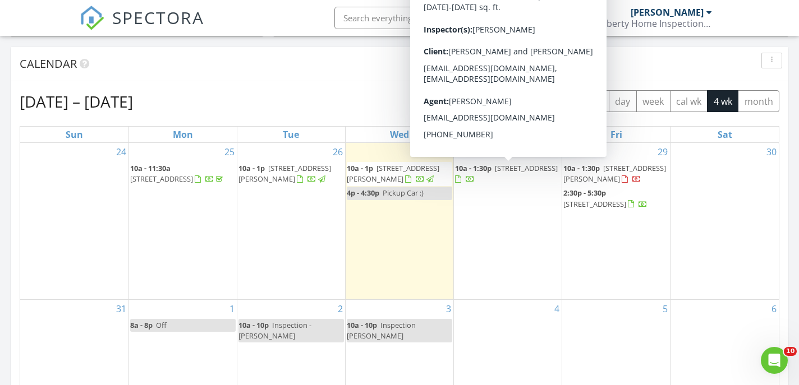 The width and height of the screenshot is (799, 385). Describe the element at coordinates (448, 309) in the screenshot. I see `a: Go to September 3, 2025` at that location.